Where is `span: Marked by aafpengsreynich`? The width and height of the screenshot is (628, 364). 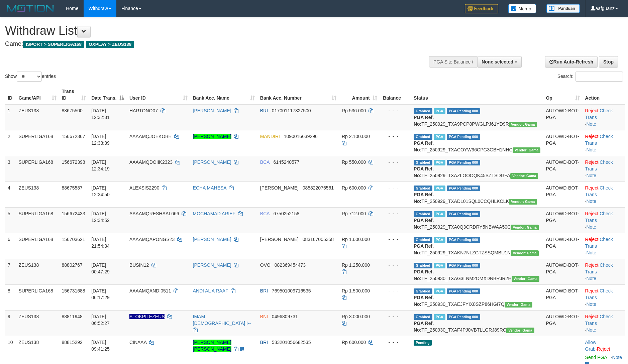
span: Marked by aafpengsreynich is located at coordinates (440, 188).